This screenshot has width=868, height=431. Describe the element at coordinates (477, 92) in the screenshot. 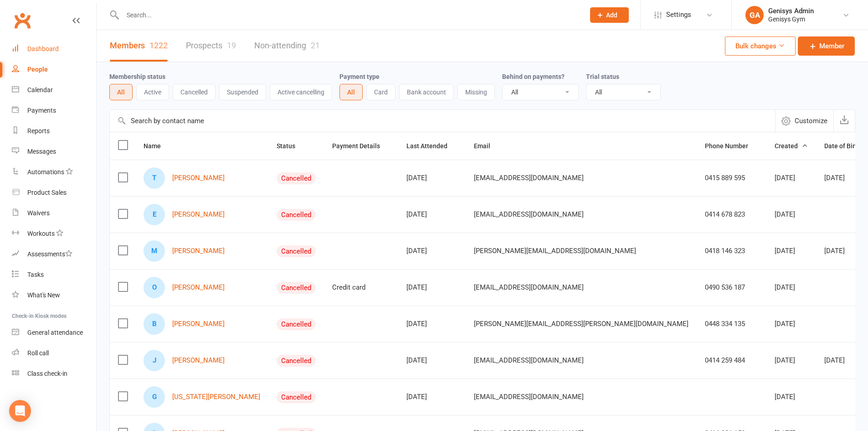

I see `button: Missing` at that location.